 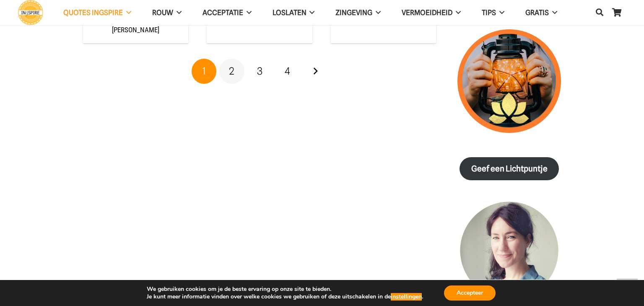 I want to click on span: 1, so click(x=204, y=71).